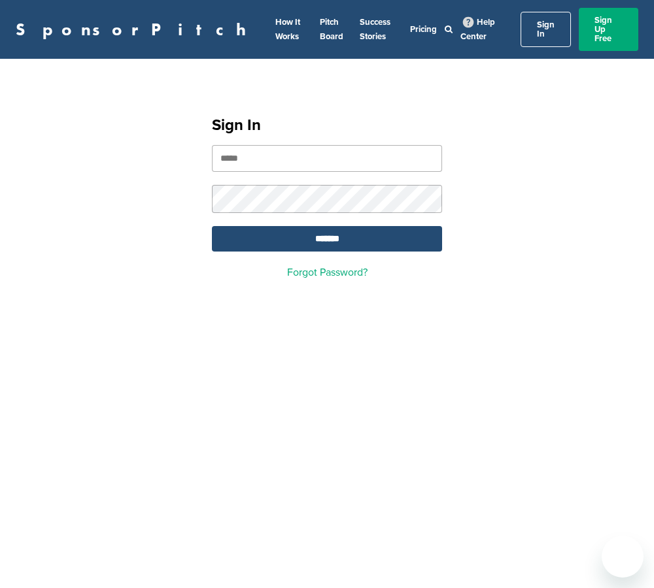 The image size is (654, 588). What do you see at coordinates (545, 29) in the screenshot?
I see `a: Sign In` at bounding box center [545, 29].